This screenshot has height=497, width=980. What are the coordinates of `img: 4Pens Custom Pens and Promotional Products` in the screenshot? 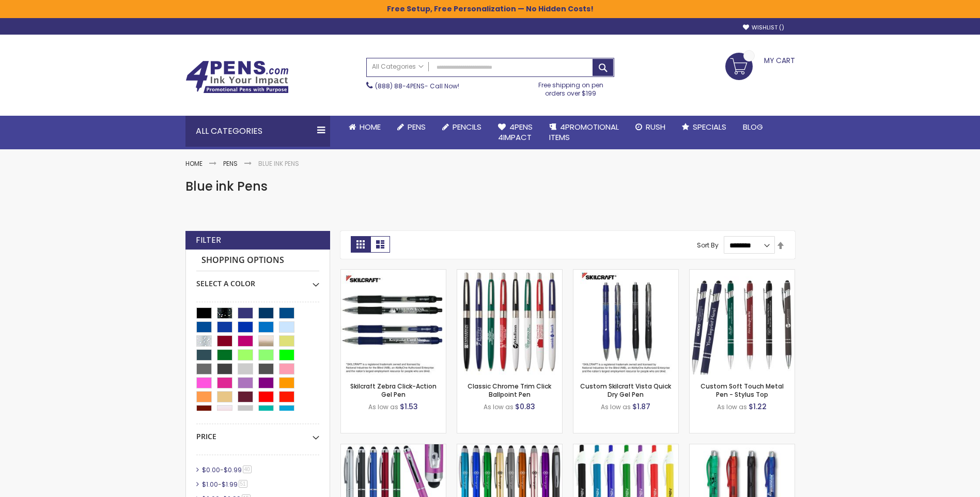 It's located at (237, 77).